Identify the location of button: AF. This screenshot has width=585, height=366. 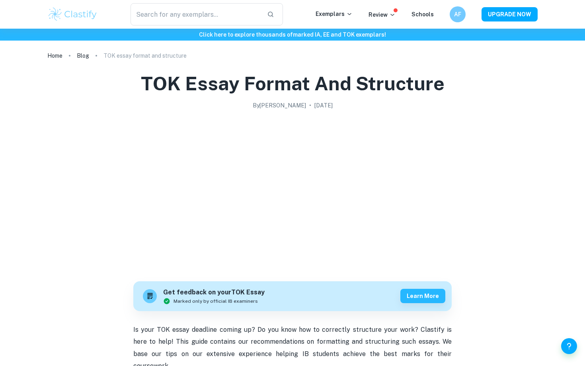
(458, 14).